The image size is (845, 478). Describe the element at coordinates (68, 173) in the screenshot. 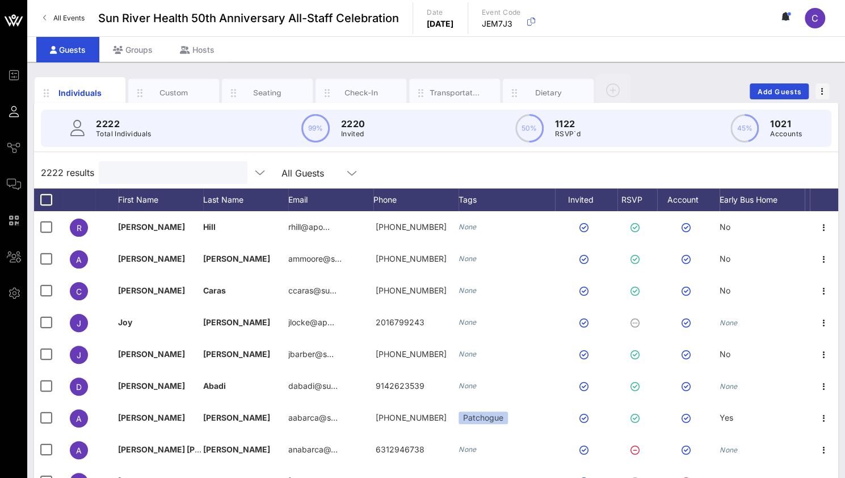

I see `span: 2222 results` at that location.